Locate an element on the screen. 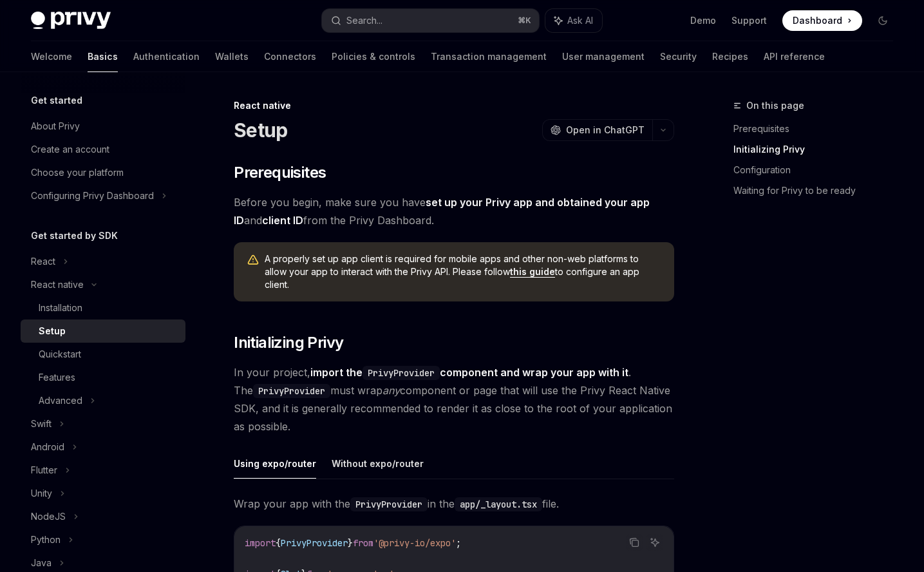  a: Transaction management is located at coordinates (488, 57).